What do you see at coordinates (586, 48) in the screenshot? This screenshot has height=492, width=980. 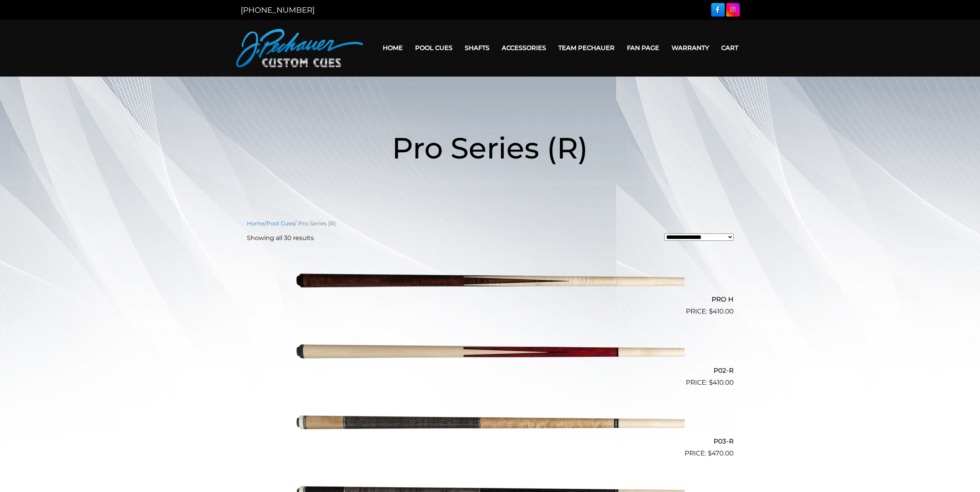 I see `a: Team Pechauer` at bounding box center [586, 48].